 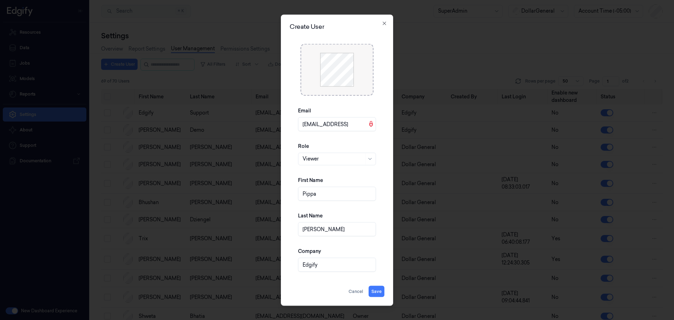 I want to click on label: Company, so click(x=310, y=251).